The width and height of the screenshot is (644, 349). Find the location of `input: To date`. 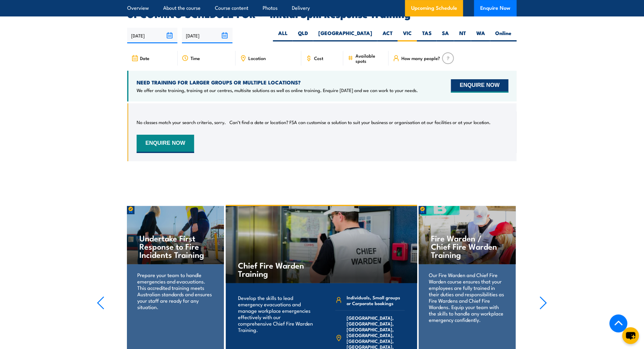

input: To date is located at coordinates (207, 36).